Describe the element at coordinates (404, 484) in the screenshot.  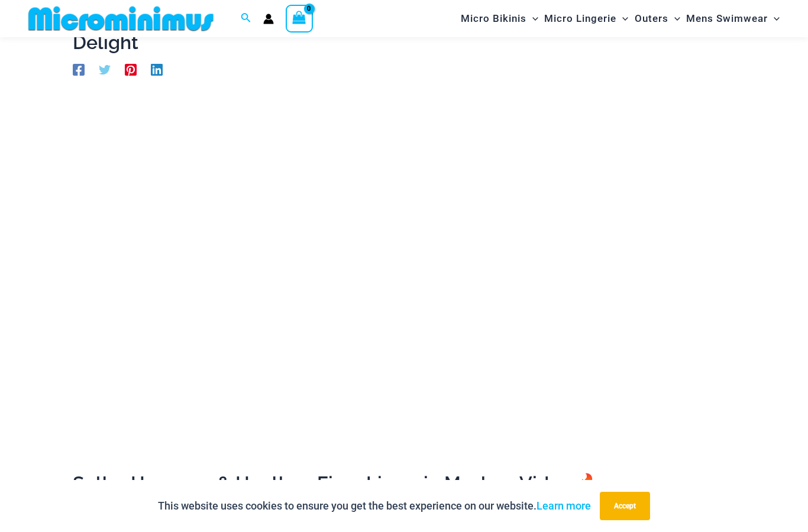
I see `h2: Sultry Harmony & Heather: Fiery Lingerie Mashup Video 🔥` at that location.